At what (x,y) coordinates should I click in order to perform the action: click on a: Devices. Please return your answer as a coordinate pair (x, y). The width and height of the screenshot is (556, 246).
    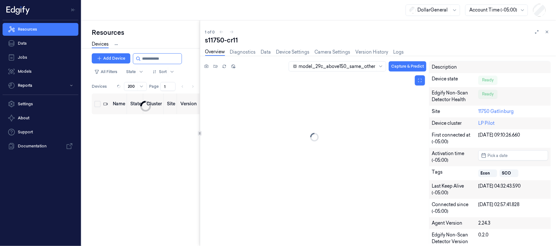
    Looking at the image, I should click on (100, 44).